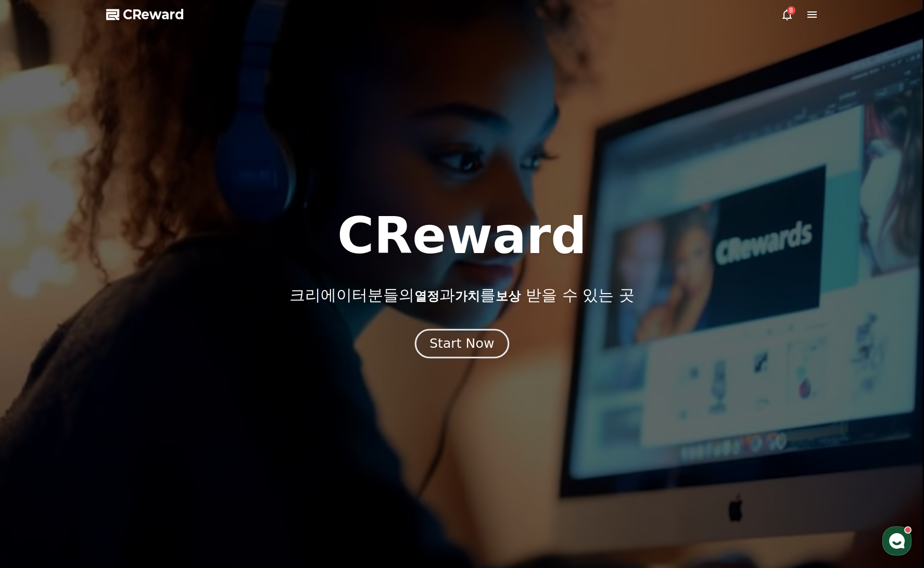 Image resolution: width=924 pixels, height=568 pixels. What do you see at coordinates (101, 343) in the screenshot?
I see `a: 대화` at bounding box center [101, 343].